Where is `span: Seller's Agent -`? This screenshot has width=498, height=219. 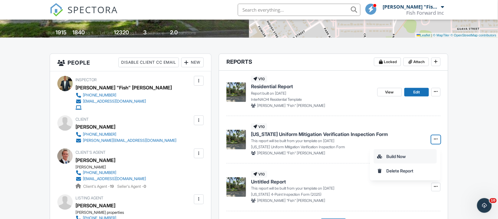
span: Seller's Agent - is located at coordinates (132, 187).